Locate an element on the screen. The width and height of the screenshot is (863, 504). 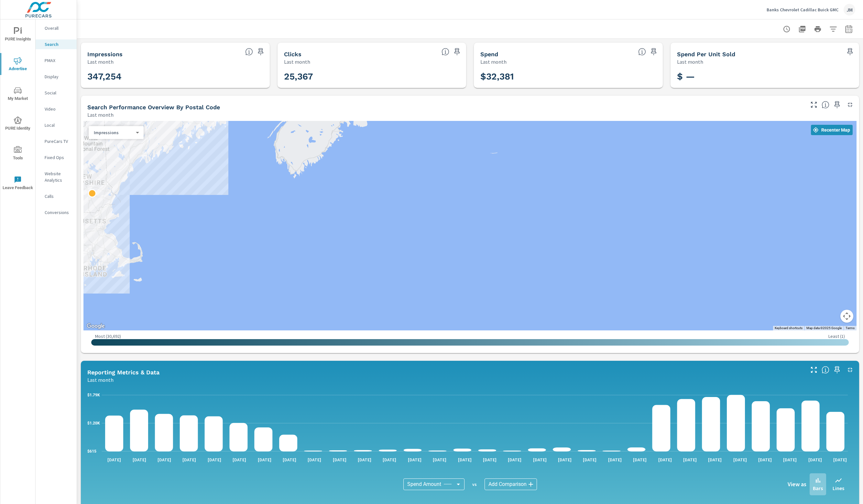
div: Calls is located at coordinates (56, 196).